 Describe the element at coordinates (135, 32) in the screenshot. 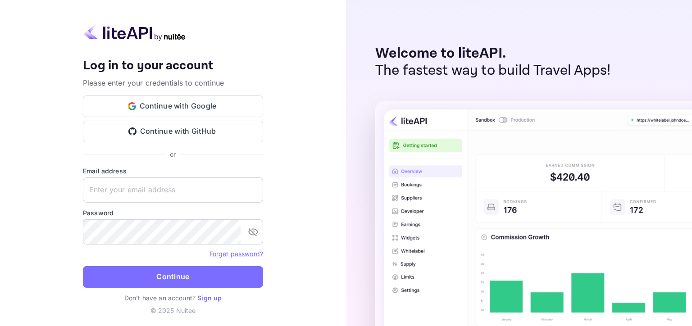

I see `img: liteapi` at that location.